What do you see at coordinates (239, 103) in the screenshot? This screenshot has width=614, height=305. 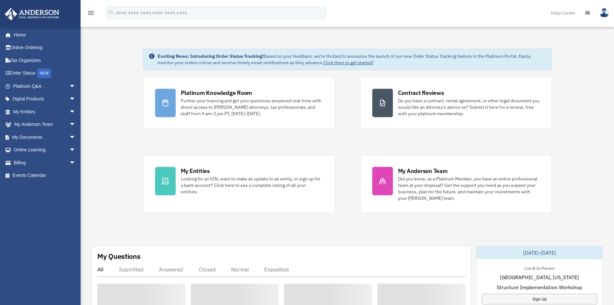 I see `a: Platinum Knowledge Room Further your learning and get your questions answered real-time with dire...` at bounding box center [239, 103].